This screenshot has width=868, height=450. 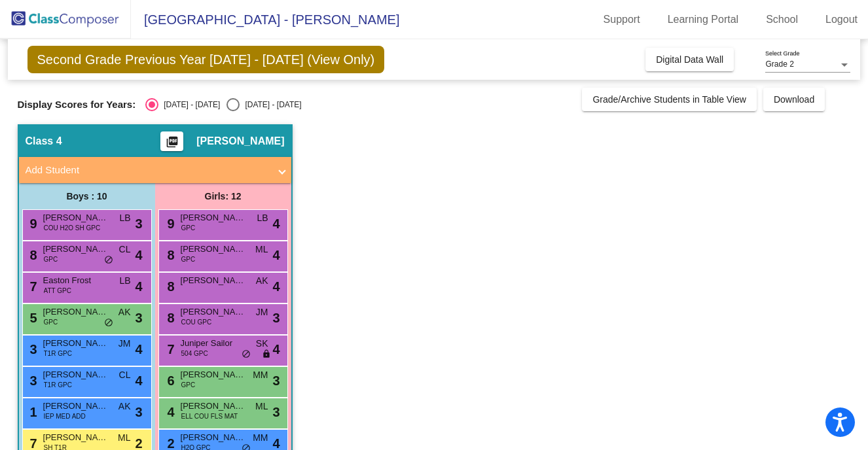 What do you see at coordinates (76, 105) in the screenshot?
I see `span: Display Scores for Years:` at bounding box center [76, 105].